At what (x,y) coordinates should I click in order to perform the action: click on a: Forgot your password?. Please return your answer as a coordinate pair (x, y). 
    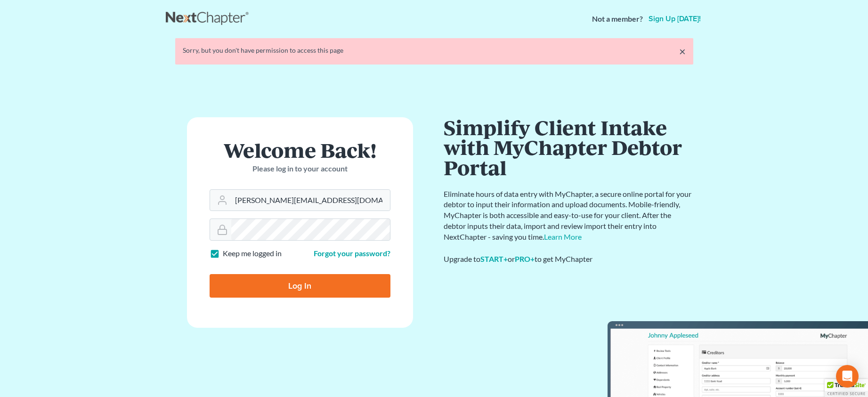
    Looking at the image, I should click on (352, 253).